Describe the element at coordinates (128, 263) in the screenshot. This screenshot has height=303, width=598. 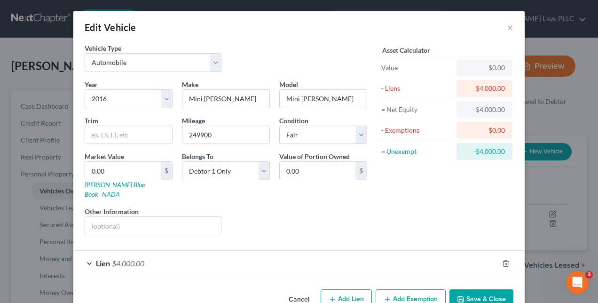
I see `span: $4,000.00` at that location.